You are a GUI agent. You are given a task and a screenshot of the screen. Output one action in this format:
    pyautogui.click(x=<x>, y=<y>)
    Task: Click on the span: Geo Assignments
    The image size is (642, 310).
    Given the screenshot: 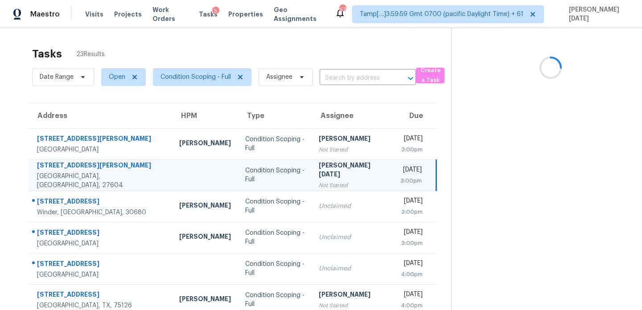 What is the action you would take?
    pyautogui.click(x=299, y=14)
    